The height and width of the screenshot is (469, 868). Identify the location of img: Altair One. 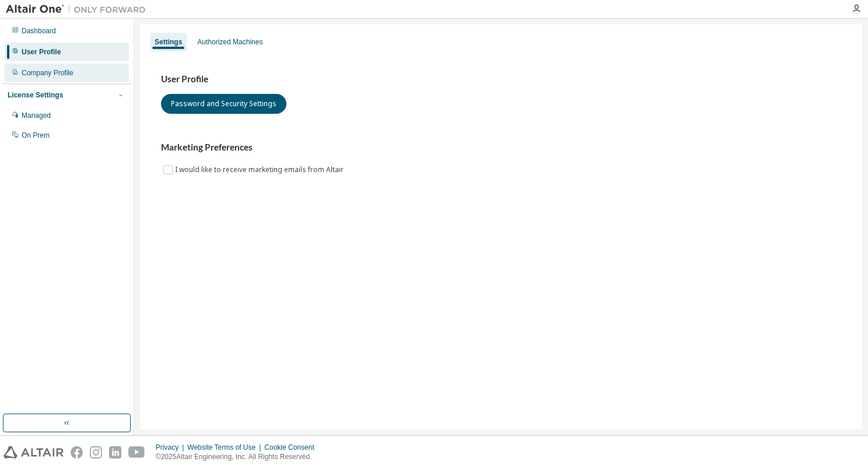
(79, 9).